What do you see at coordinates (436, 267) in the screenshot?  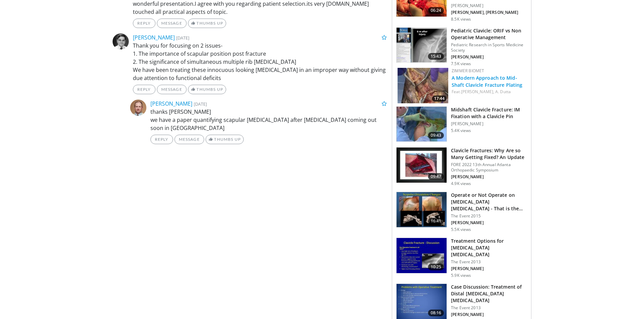 I see `span: 10:25` at bounding box center [436, 267].